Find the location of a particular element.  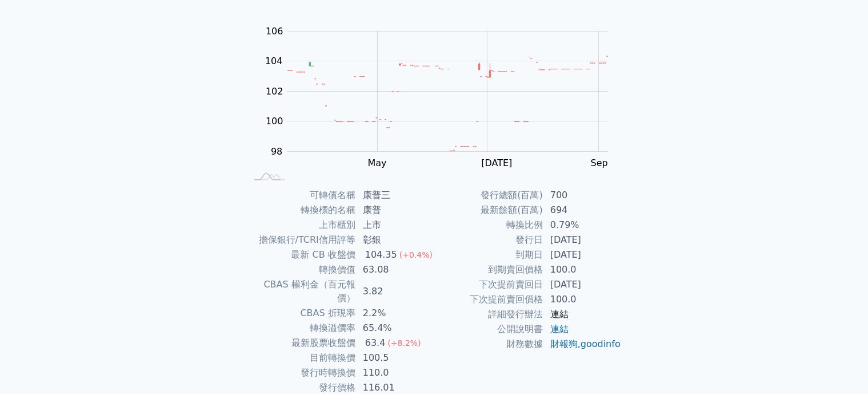

td: 轉換價值 is located at coordinates (302, 270).